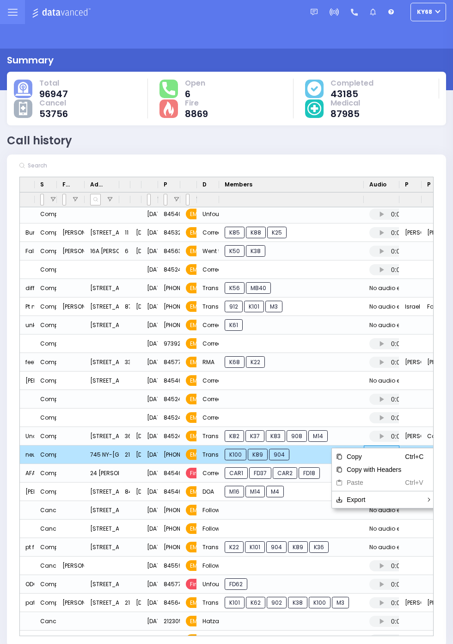 Image resolution: width=453 pixels, height=644 pixels. What do you see at coordinates (234, 251) in the screenshot?
I see `span: K50` at bounding box center [234, 251].